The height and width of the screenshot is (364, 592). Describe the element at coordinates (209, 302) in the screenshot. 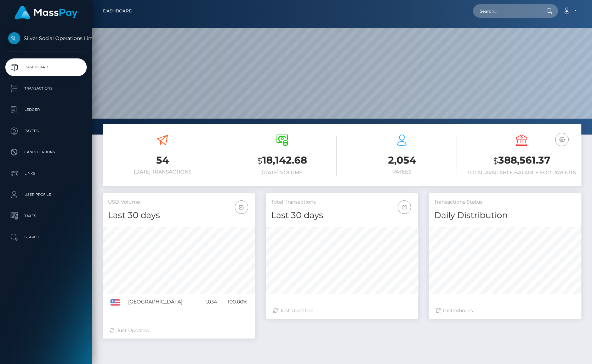

I see `td: 1,034` at that location.